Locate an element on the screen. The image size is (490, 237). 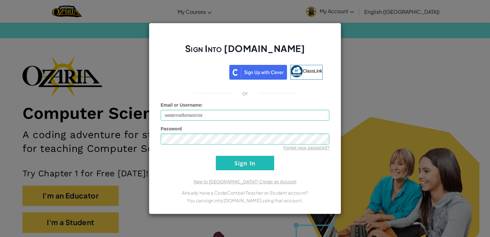
span: ClassLink is located at coordinates (313, 71).